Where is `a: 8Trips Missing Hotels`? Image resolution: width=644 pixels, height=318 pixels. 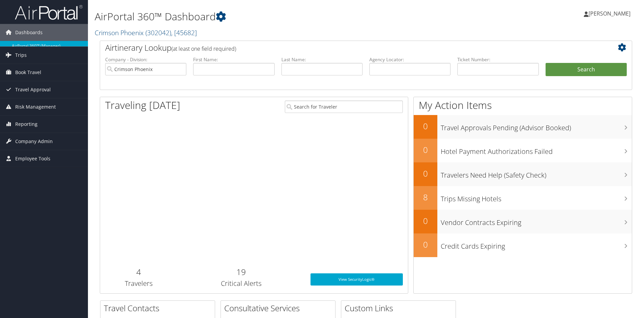
a: 8Trips Missing Hotels is located at coordinates (523, 198).